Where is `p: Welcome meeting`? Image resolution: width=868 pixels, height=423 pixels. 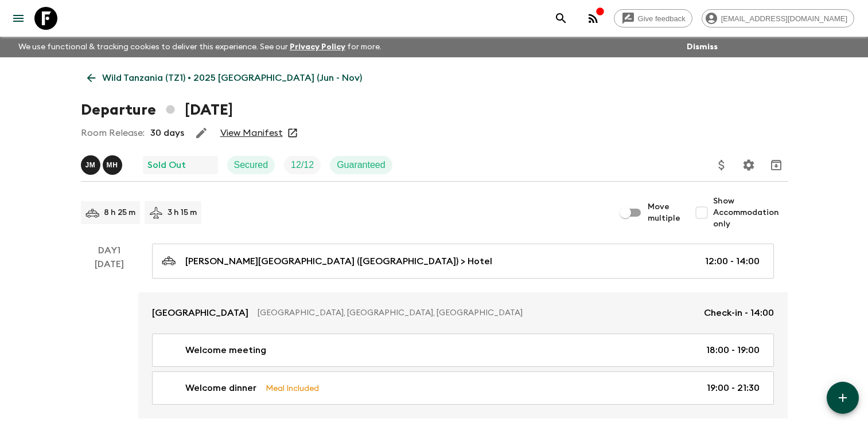
p: Welcome meeting is located at coordinates (225, 351).